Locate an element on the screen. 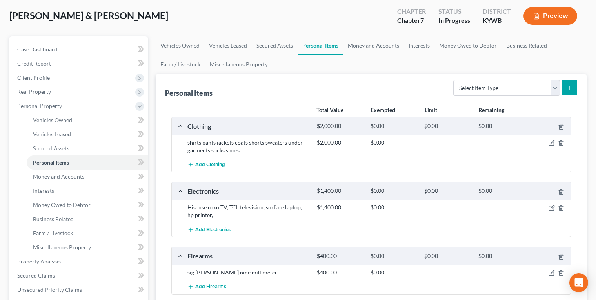  div: shirts pants jackets coats shorts sweaters under garments socks shoes is located at coordinates (248, 146).